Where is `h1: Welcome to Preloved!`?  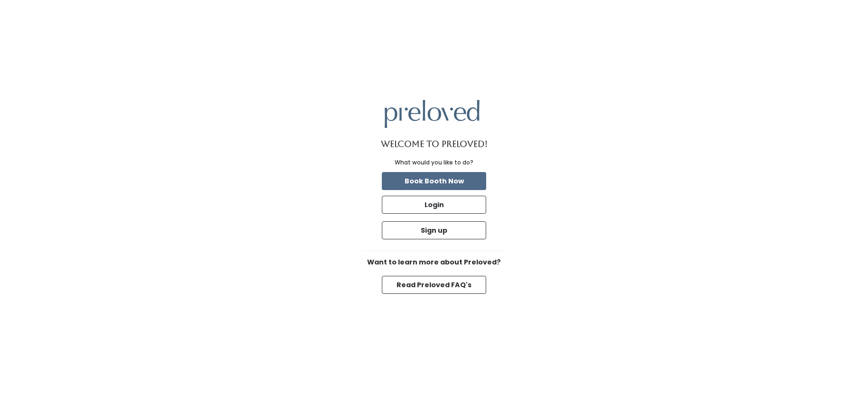 h1: Welcome to Preloved! is located at coordinates (434, 144).